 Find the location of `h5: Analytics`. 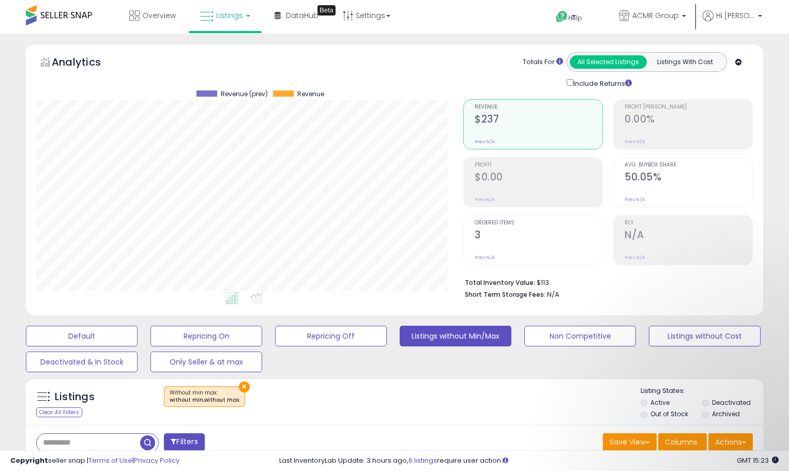

h5: Analytics is located at coordinates (86, 63).